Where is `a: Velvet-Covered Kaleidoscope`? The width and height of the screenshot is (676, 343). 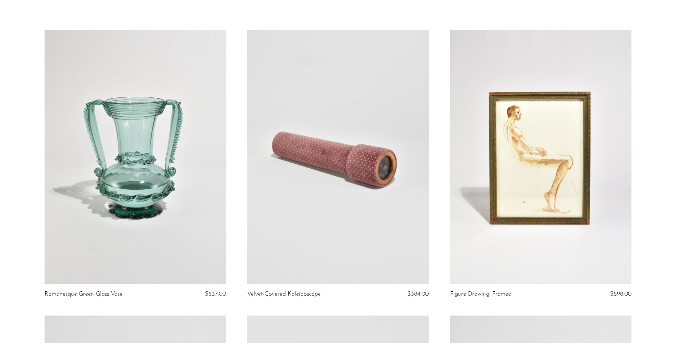
a: Velvet-Covered Kaleidoscope is located at coordinates (284, 294).